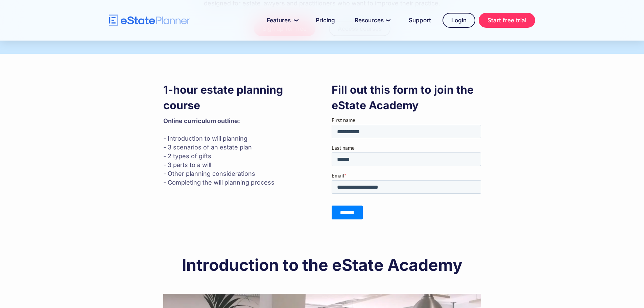 Image resolution: width=644 pixels, height=308 pixels. I want to click on p: - Introduction to will planning - 3 scenarios of an estate plan - 2 types of gifts - 3 parts to a..., so click(238, 152).